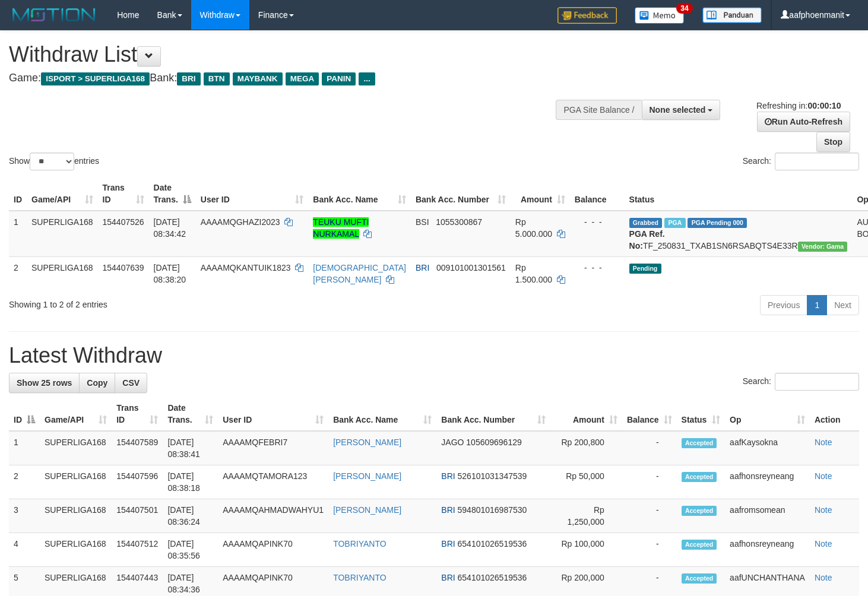 Image resolution: width=868 pixels, height=596 pixels. What do you see at coordinates (732, 15) in the screenshot?
I see `img: panduan.png` at bounding box center [732, 15].